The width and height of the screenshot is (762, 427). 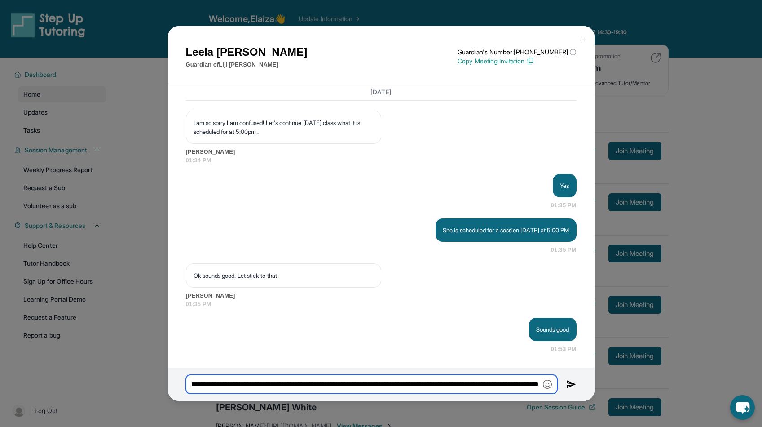 I want to click on img: Copy Icon, so click(x=530, y=61).